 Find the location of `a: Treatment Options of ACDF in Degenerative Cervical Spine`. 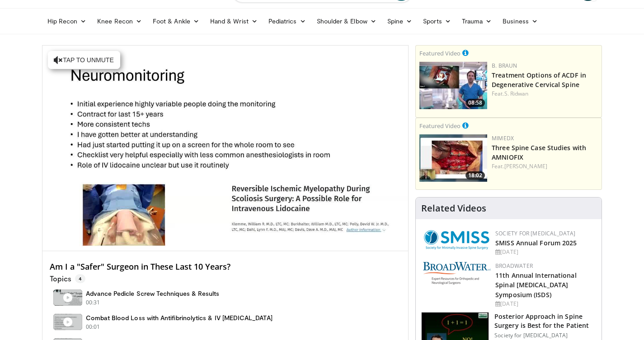

a: Treatment Options of ACDF in Degenerative Cervical Spine is located at coordinates (539, 80).